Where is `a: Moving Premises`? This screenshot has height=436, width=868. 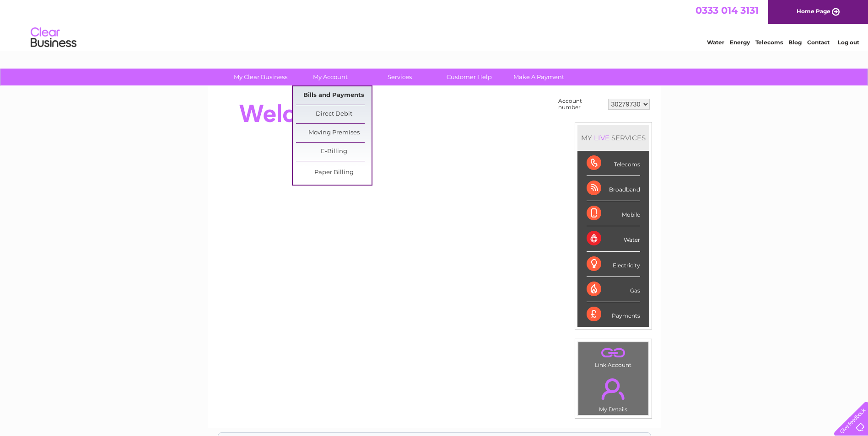 a: Moving Premises is located at coordinates (333, 133).